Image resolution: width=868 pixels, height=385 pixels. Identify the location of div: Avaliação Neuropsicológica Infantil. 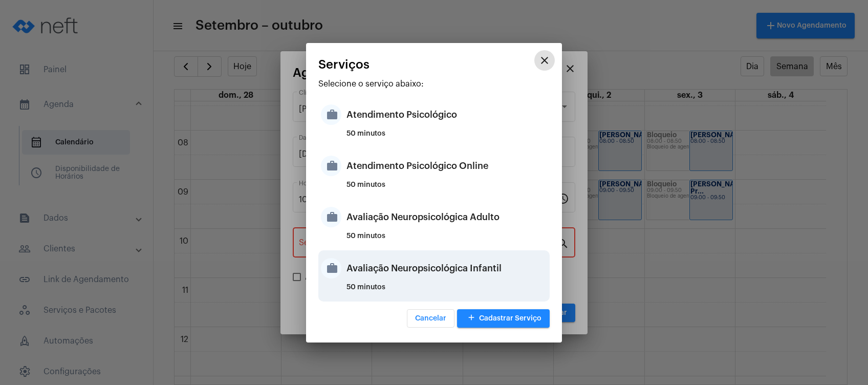
(447, 268).